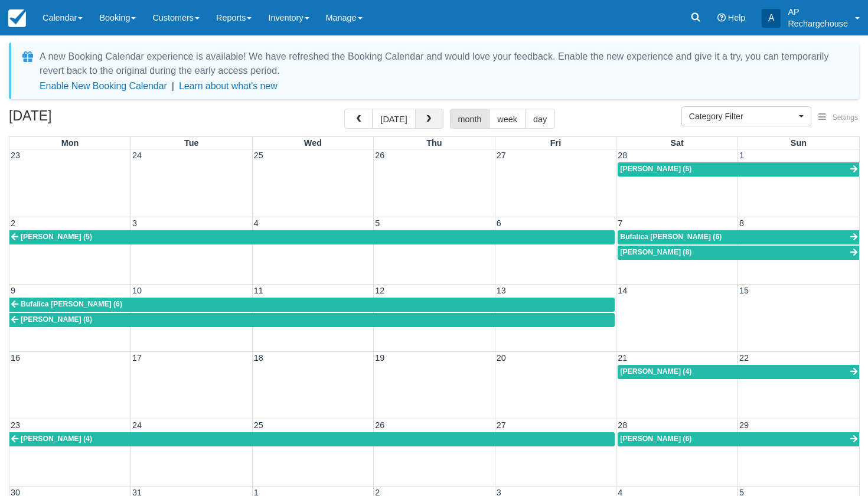 Image resolution: width=868 pixels, height=496 pixels. What do you see at coordinates (313, 143) in the screenshot?
I see `span: Wed` at bounding box center [313, 143].